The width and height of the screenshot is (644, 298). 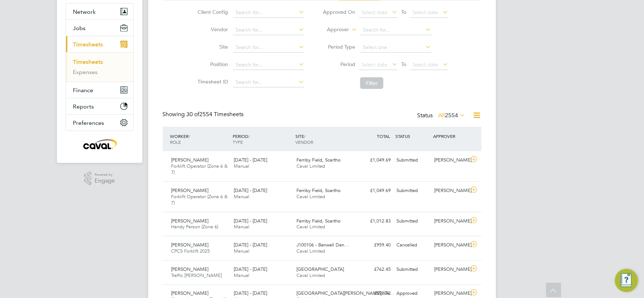 I want to click on label: Approver, so click(x=333, y=30).